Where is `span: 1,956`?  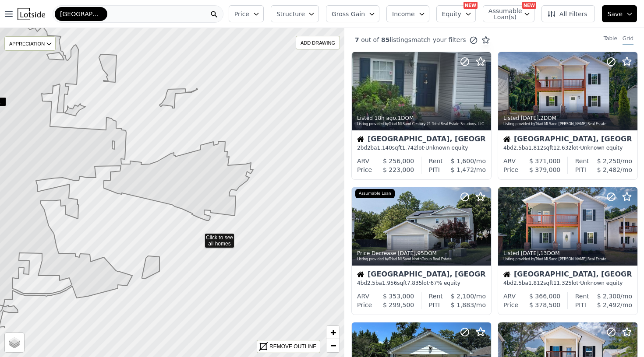 span: 1,956 is located at coordinates (389, 284).